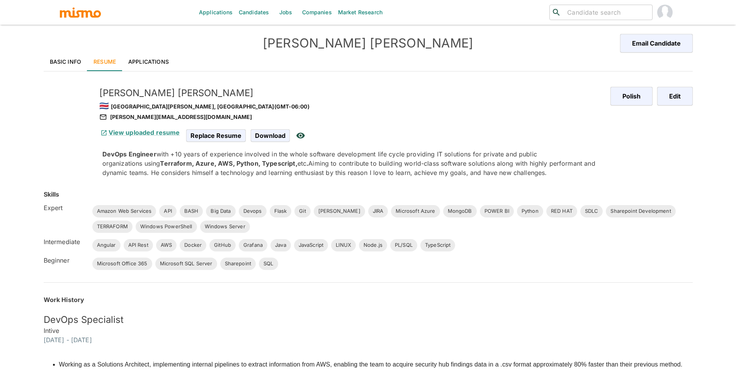 This screenshot has width=736, height=370. What do you see at coordinates (404, 245) in the screenshot?
I see `span: PL/SQL` at bounding box center [404, 245].